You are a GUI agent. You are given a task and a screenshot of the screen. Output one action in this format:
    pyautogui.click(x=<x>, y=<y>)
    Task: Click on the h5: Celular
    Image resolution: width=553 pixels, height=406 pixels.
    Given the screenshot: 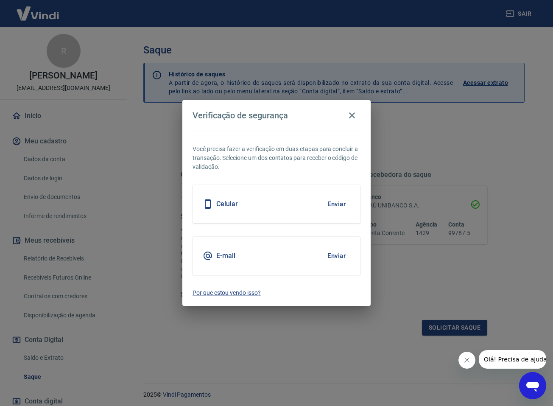 What is the action you would take?
    pyautogui.click(x=227, y=204)
    